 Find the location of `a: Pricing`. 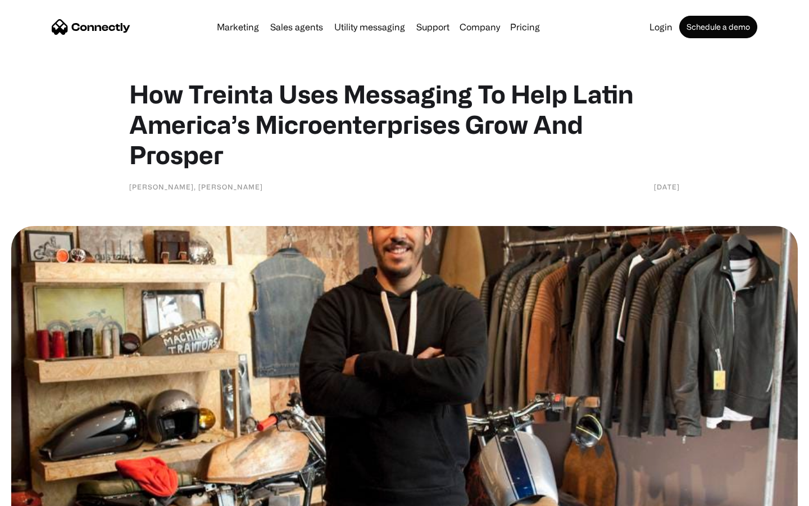

a: Pricing is located at coordinates (525, 27).